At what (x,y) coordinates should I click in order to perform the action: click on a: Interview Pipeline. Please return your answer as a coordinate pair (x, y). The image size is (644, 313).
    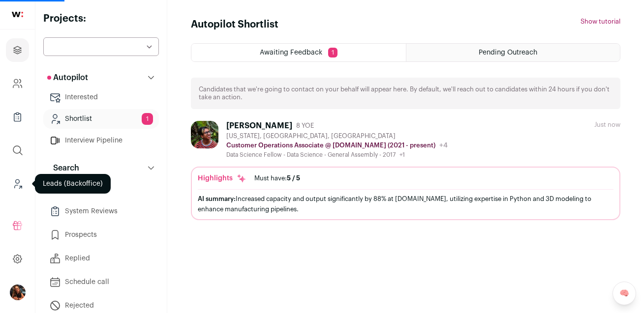
    Looking at the image, I should click on (101, 140).